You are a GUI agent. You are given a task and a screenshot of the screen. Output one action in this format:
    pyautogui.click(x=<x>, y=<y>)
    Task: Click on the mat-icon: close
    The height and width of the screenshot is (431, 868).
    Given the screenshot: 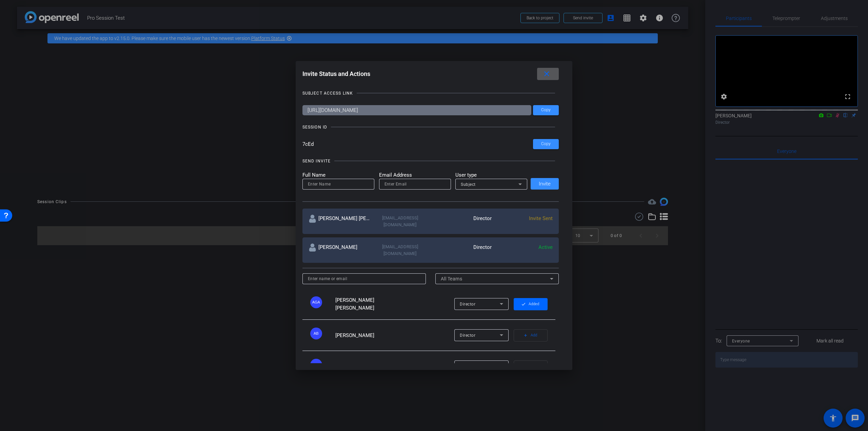 What is the action you would take?
    pyautogui.click(x=547, y=74)
    